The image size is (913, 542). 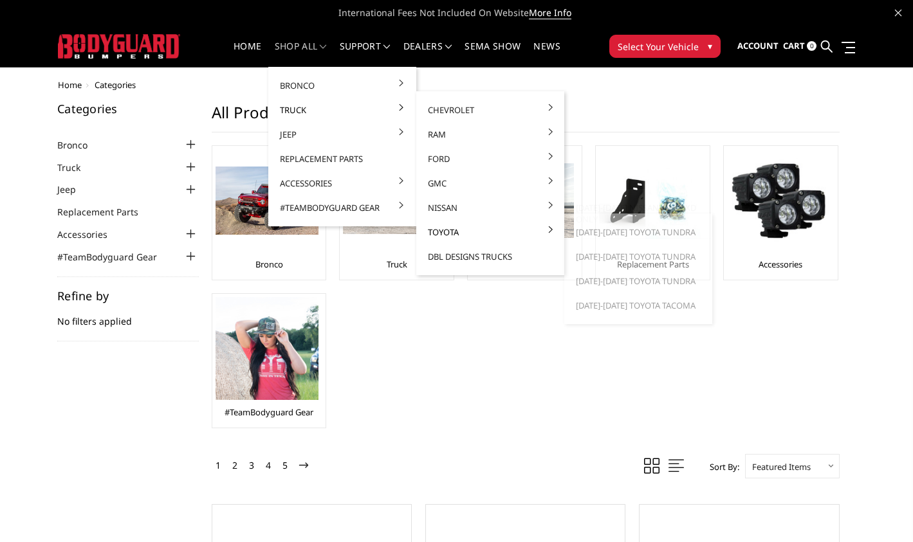 I want to click on a: GMC, so click(x=490, y=183).